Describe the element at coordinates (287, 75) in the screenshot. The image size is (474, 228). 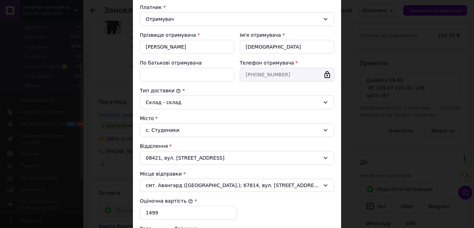
I see `input: +380` at that location.